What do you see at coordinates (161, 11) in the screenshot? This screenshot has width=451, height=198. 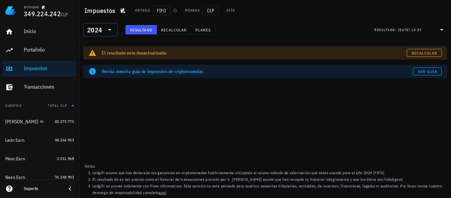 I see `span: FIFO` at bounding box center [161, 11].